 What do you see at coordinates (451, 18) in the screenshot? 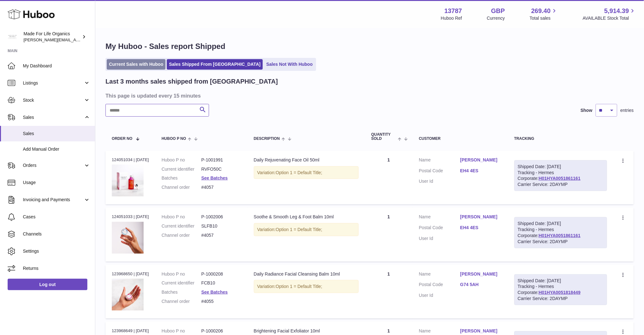
I see `div: Huboo Ref` at bounding box center [451, 18].